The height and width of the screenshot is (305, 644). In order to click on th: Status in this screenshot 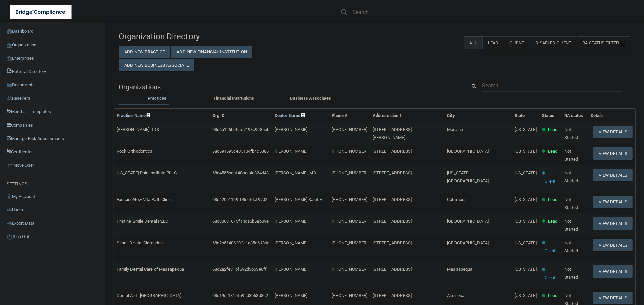, I will do `click(550, 116)`.